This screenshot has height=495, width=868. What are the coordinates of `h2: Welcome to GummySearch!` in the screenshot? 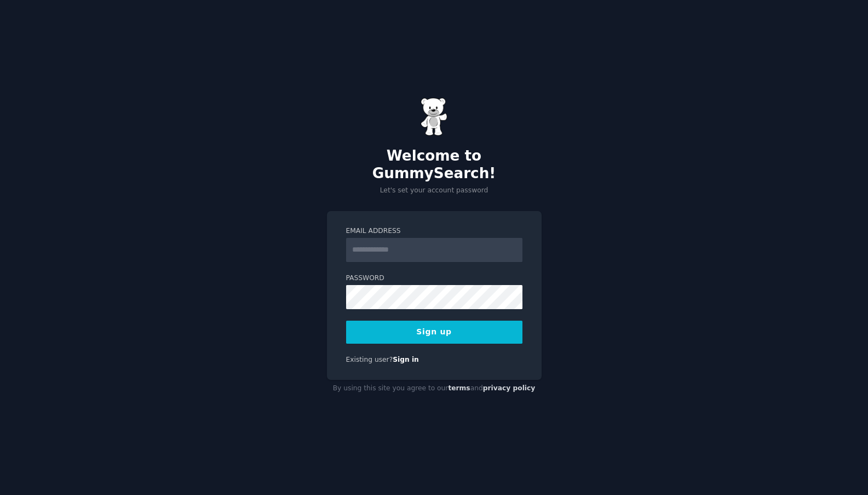 It's located at (435, 164).